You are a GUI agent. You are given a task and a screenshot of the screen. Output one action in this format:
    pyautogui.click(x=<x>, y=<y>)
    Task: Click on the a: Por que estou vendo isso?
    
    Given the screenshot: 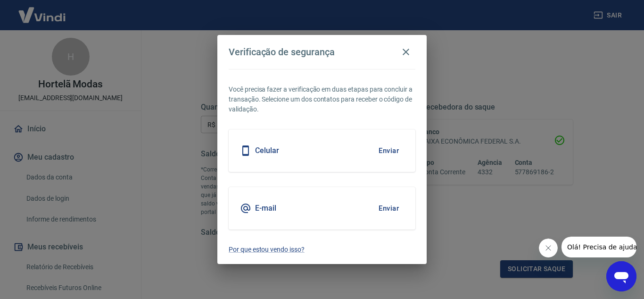 What is the action you would take?
    pyautogui.click(x=322, y=249)
    